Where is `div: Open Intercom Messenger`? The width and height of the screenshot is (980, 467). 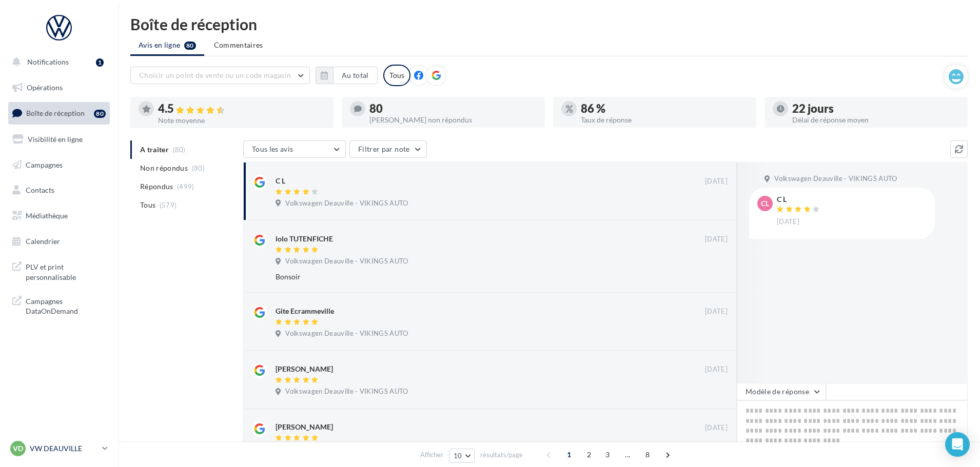 div: Open Intercom Messenger is located at coordinates (957, 444).